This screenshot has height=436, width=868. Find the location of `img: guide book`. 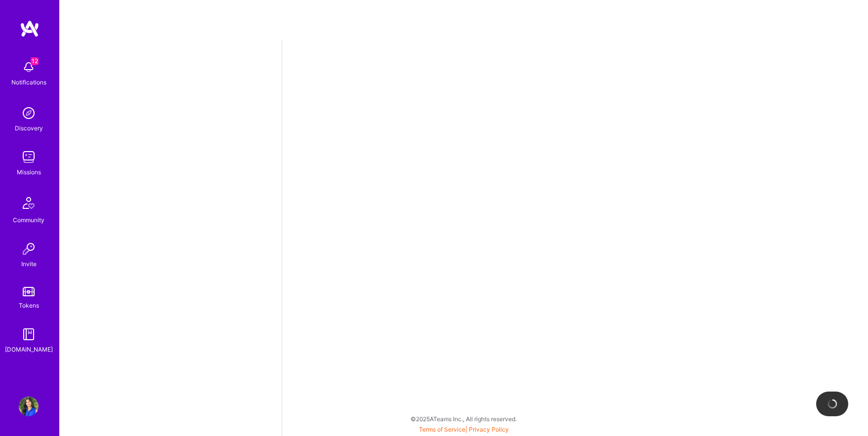

img: guide book is located at coordinates (29, 335).